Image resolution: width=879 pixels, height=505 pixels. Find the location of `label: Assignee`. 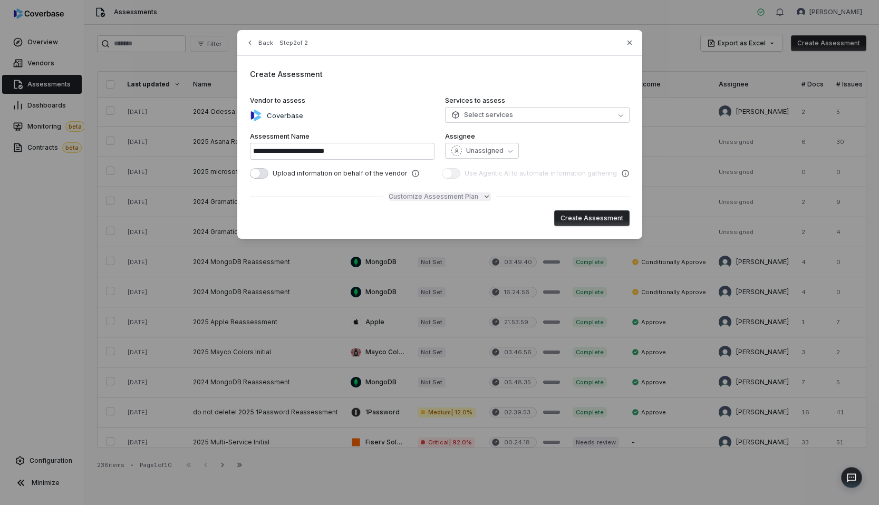

label: Assignee is located at coordinates (537, 137).